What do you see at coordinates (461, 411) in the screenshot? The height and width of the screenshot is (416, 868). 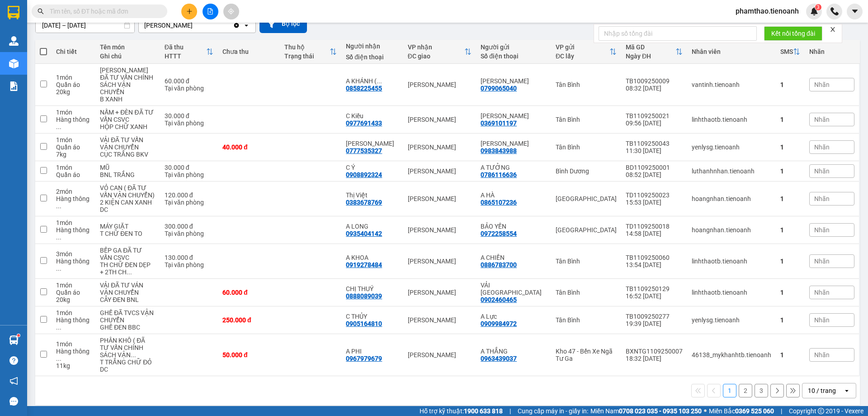 I see `span: Hỗ trợ kỹ thuật:` at bounding box center [461, 411].